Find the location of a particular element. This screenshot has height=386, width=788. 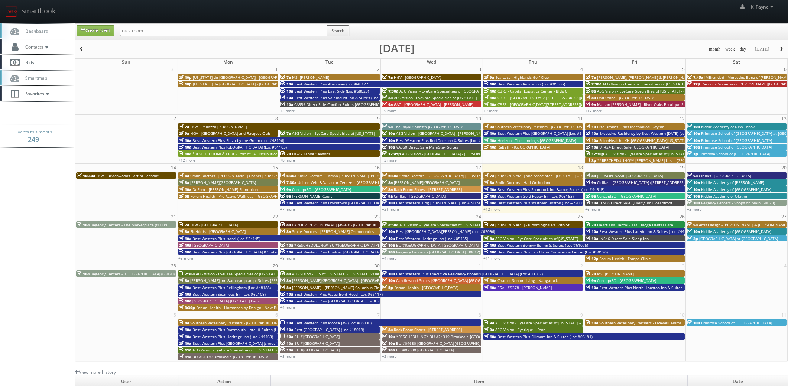

span: Best Western Sicamous Inn (Loc #62108) is located at coordinates (229, 294).